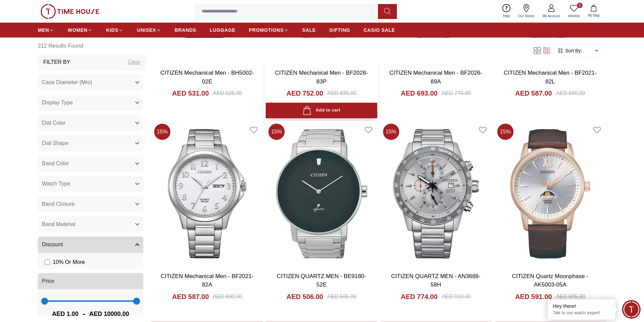 Image resolution: width=644 pixels, height=322 pixels. I want to click on button: Sort By:, so click(570, 51).